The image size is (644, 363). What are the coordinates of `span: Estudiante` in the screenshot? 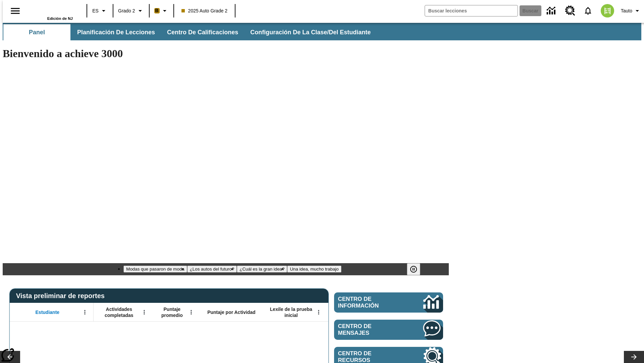 It's located at (48, 312).